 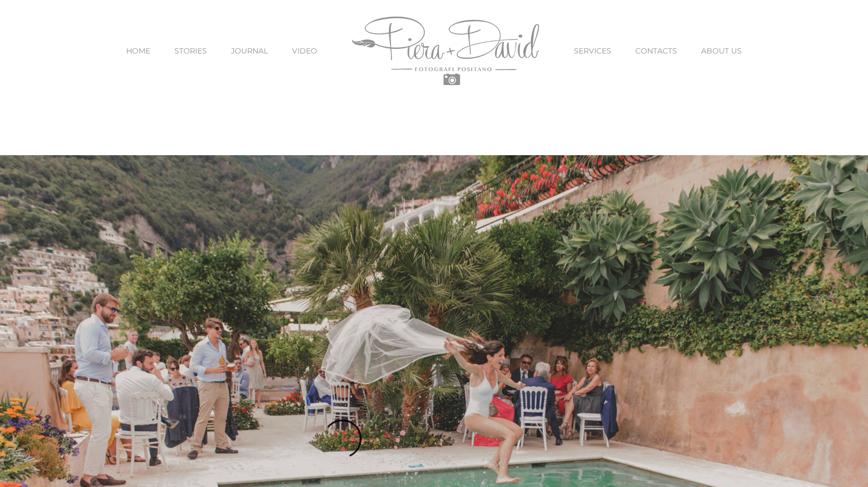 I want to click on a: VIDEO, so click(x=304, y=51).